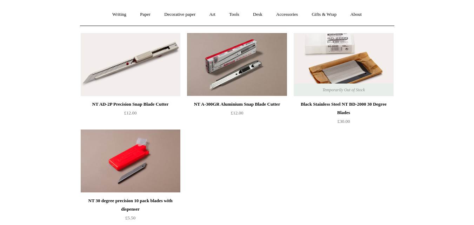 Image resolution: width=474 pixels, height=225 pixels. Describe the element at coordinates (131, 65) in the screenshot. I see `img: NT AD-2P Precision Snap Blade Cutter` at that location.